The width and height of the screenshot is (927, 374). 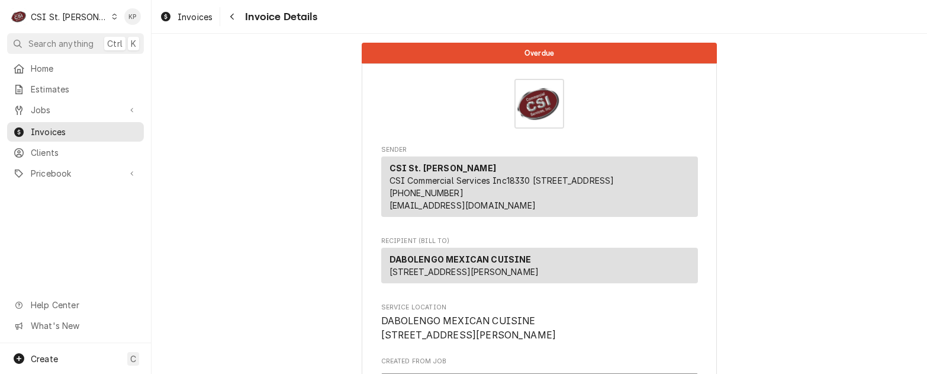 What do you see at coordinates (61, 43) in the screenshot?
I see `span: Search anything` at bounding box center [61, 43].